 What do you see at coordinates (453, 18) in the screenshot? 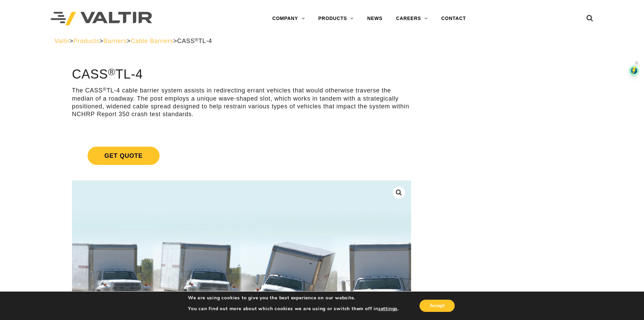
I see `a: CONTACT` at bounding box center [453, 18].